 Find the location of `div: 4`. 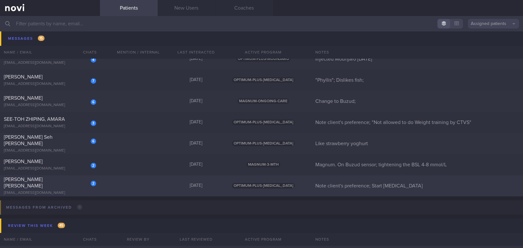

div: 4 is located at coordinates (93, 60).